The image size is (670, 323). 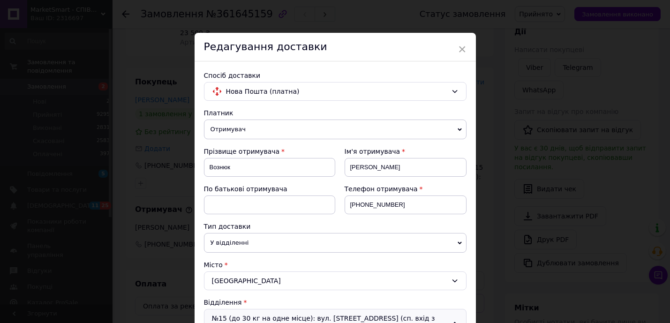 I want to click on div: Відділення, so click(x=335, y=303).